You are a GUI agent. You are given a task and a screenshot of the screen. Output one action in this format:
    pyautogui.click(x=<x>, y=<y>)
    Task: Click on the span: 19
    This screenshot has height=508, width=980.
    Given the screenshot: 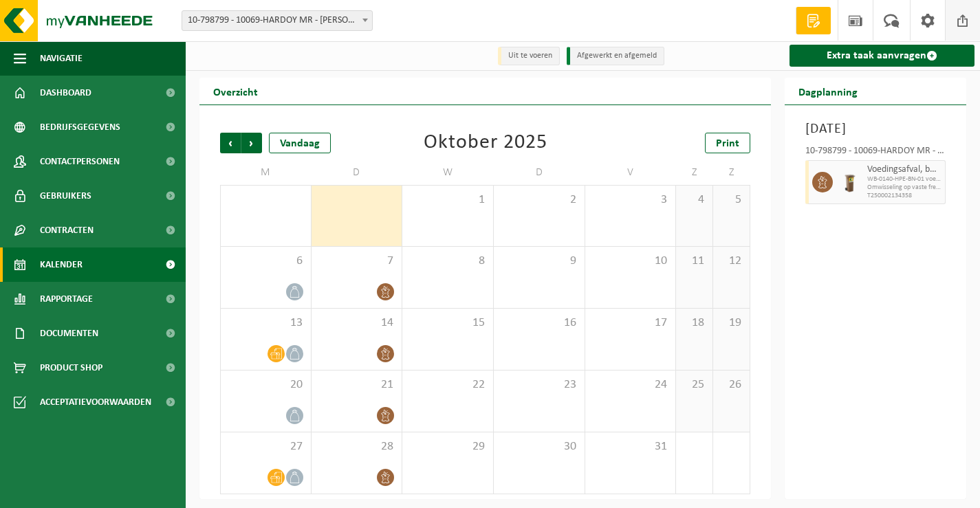 What is the action you would take?
    pyautogui.click(x=731, y=323)
    